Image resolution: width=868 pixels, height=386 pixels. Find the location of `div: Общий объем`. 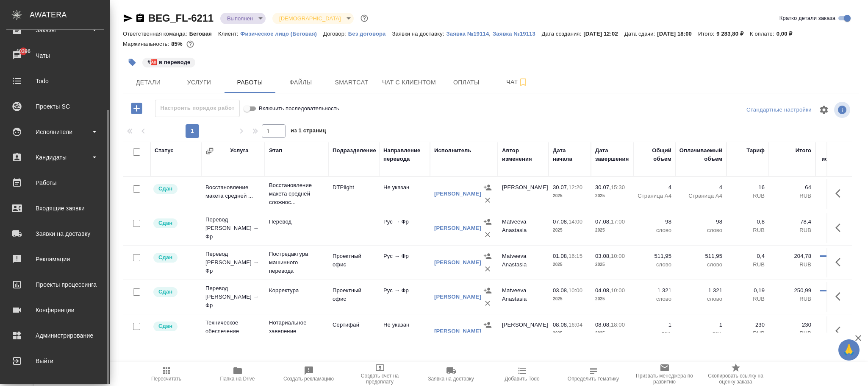

div: Общий объем is located at coordinates (655, 155).